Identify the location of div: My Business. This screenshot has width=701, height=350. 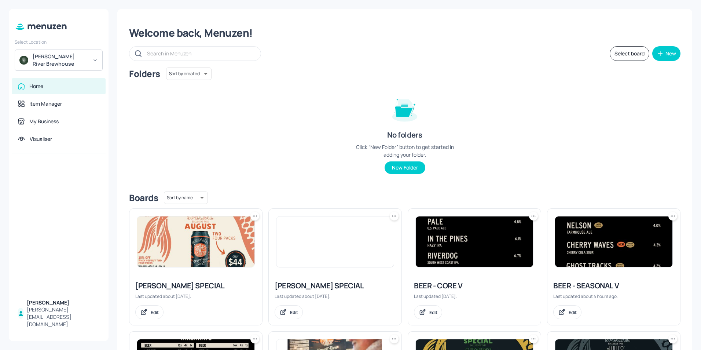
(44, 121).